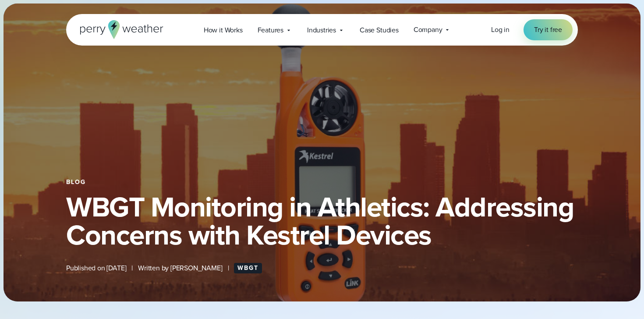 This screenshot has width=644, height=319. Describe the element at coordinates (500, 30) in the screenshot. I see `a: Log in` at that location.